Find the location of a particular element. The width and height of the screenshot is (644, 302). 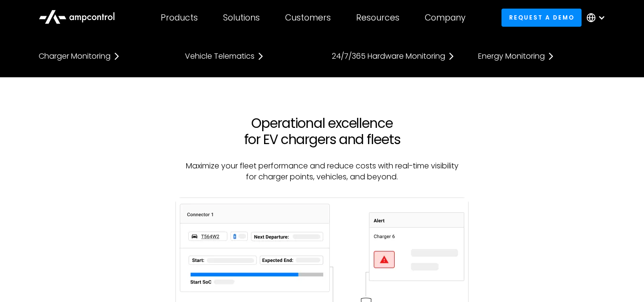

div: Products is located at coordinates (180, 17).